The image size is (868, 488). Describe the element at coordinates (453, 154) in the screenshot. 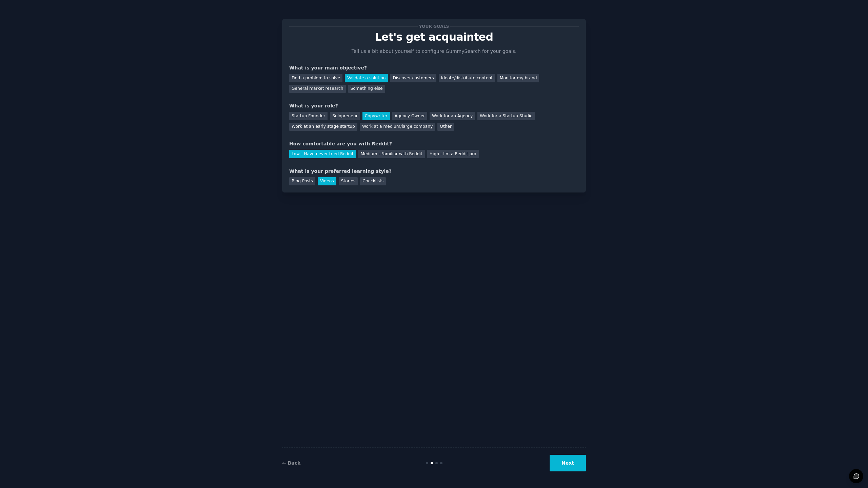

I see `div: High - I'm a Reddit pro` at that location.